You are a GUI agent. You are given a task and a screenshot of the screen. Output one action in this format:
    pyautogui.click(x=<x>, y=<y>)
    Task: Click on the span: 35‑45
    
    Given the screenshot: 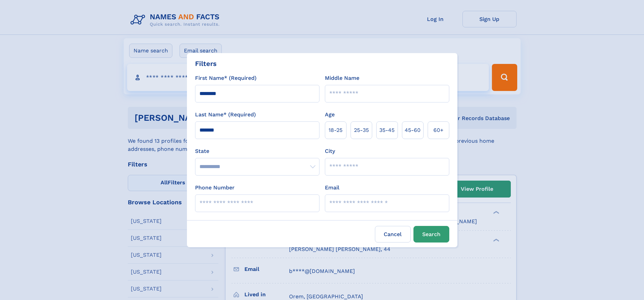 What is the action you would take?
    pyautogui.click(x=387, y=130)
    